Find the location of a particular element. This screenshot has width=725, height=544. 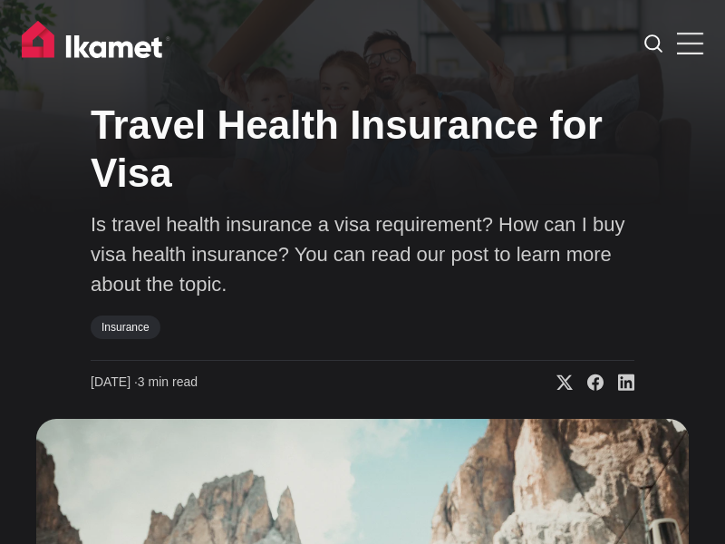

a: Share on X is located at coordinates (557, 382).